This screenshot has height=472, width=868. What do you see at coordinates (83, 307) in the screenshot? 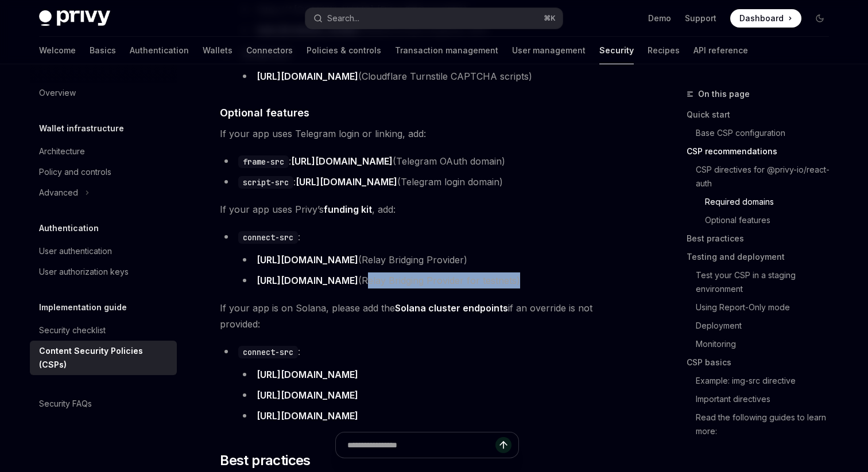
I see `h5: Implementation guide` at bounding box center [83, 307].